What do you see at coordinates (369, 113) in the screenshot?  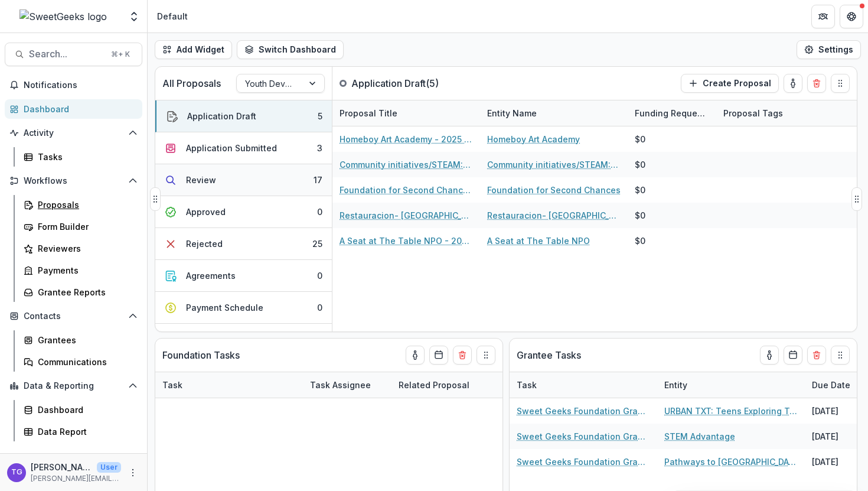 I see `div: Proposal Title` at bounding box center [369, 113].